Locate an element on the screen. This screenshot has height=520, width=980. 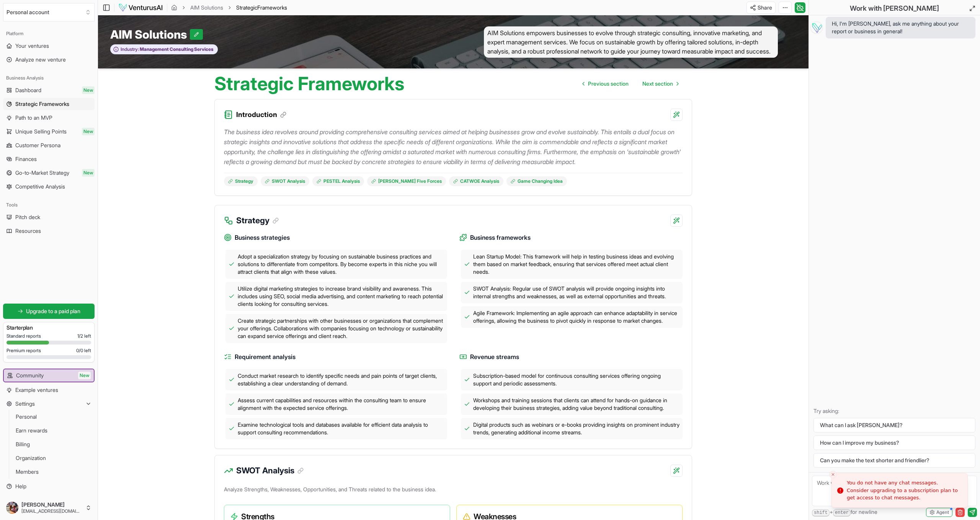
span: Business frameworks is located at coordinates (501, 238).